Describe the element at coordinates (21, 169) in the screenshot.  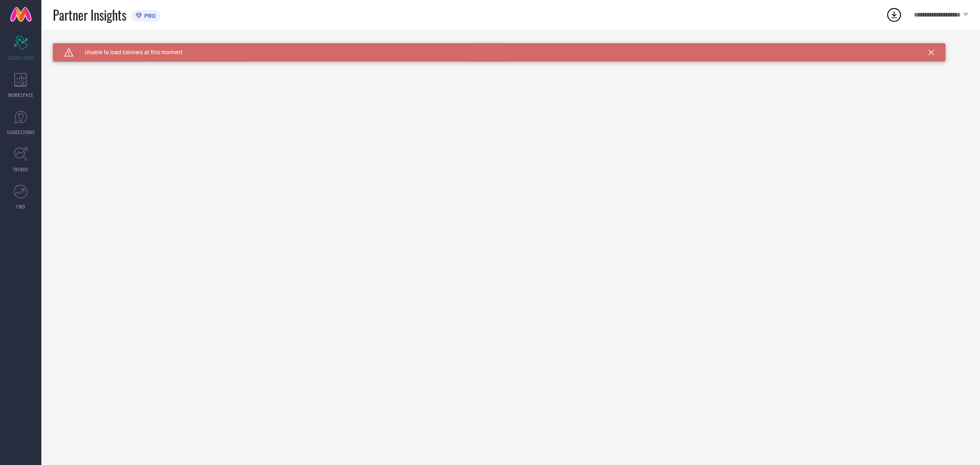
I see `span: TRENDS` at that location.